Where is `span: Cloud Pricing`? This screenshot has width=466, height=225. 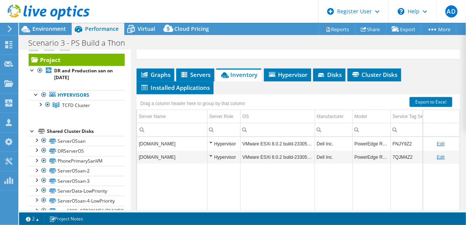
span: Cloud Pricing is located at coordinates (191, 29).